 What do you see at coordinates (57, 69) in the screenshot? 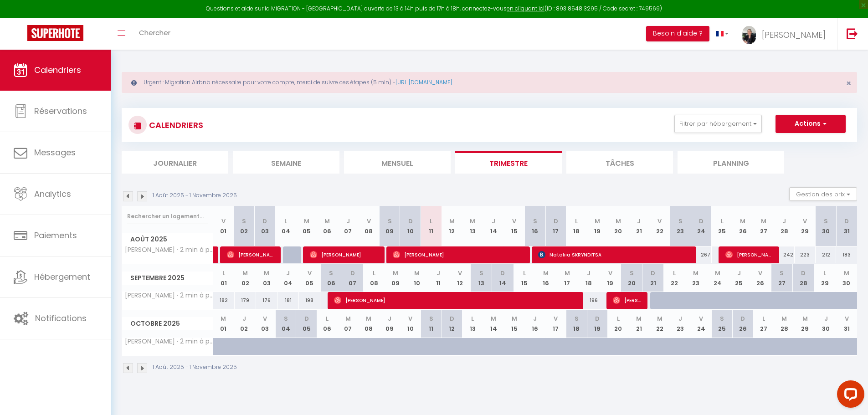
I see `span: Calendriers` at bounding box center [57, 69].